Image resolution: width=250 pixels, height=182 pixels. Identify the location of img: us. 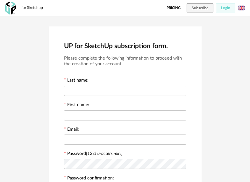
(241, 8).